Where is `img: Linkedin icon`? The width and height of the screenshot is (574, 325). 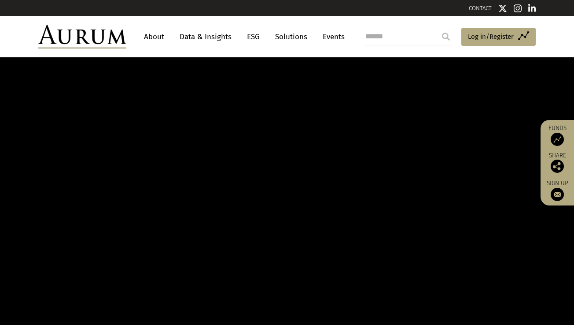
img: Linkedin icon is located at coordinates (532, 8).